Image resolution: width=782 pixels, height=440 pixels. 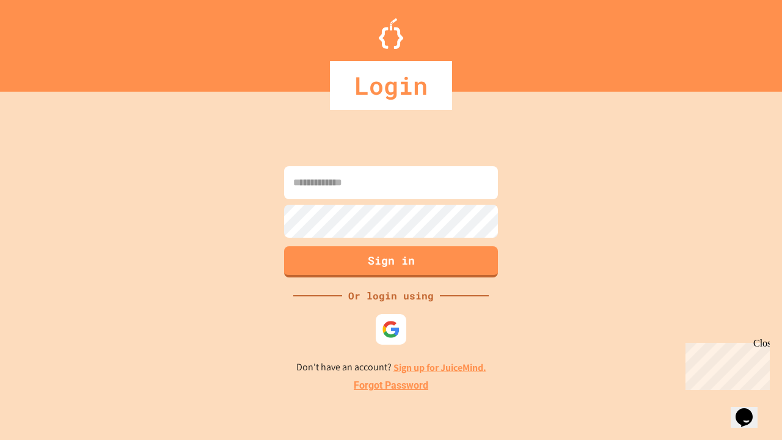 What do you see at coordinates (391, 367) in the screenshot?
I see `p: Don't have an account?` at bounding box center [391, 367].